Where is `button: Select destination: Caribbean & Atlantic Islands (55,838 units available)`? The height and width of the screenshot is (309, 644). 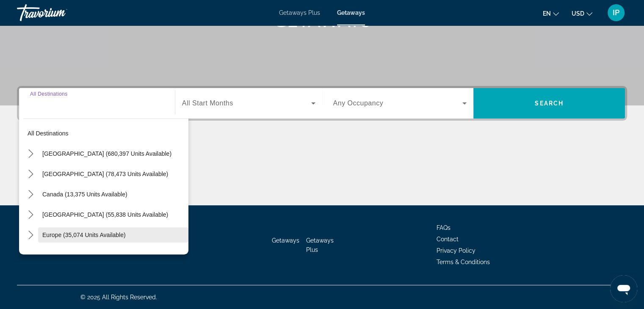
button: Select destination: Caribbean & Atlantic Islands (55,838 units available) is located at coordinates (113, 215).